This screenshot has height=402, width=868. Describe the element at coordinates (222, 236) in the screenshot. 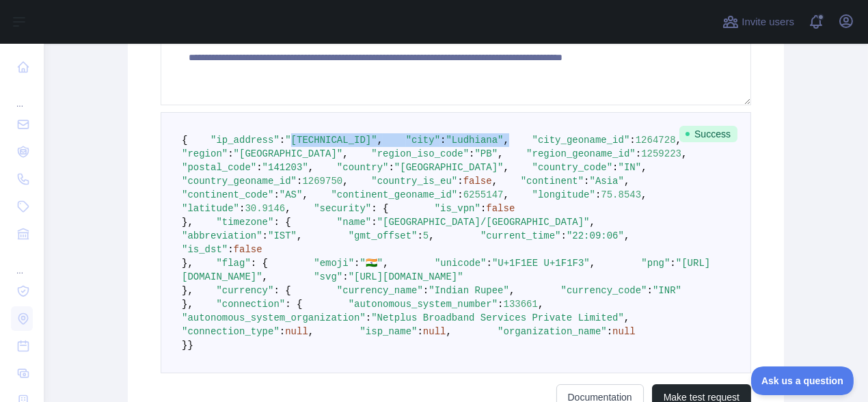

I see `span: "abbreviation"` at that location.